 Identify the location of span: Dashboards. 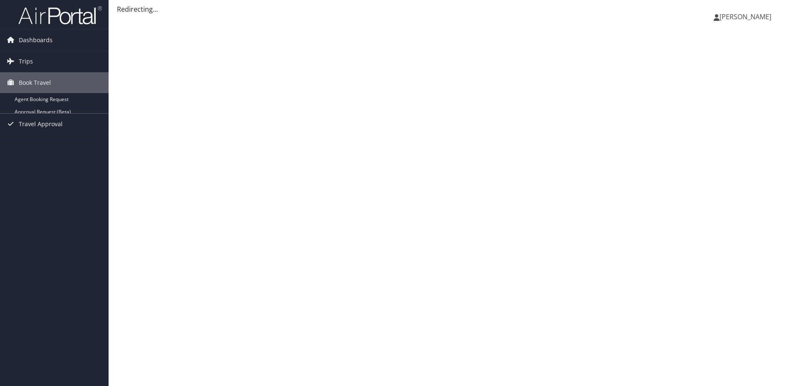
(35, 40).